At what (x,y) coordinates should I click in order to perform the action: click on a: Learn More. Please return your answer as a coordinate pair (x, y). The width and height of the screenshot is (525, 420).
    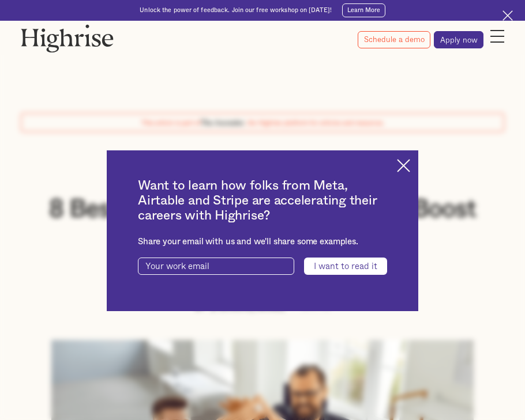
    Looking at the image, I should click on (363, 10).